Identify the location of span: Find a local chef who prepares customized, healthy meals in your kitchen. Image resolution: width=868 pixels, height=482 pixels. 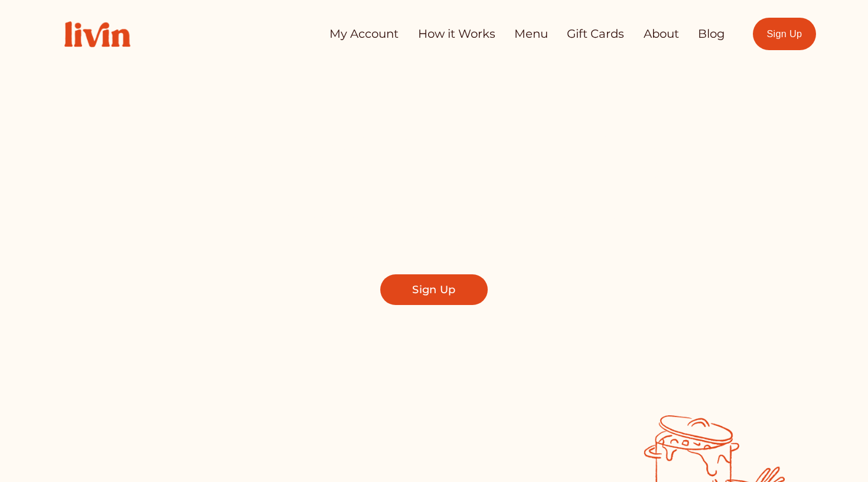
(434, 224).